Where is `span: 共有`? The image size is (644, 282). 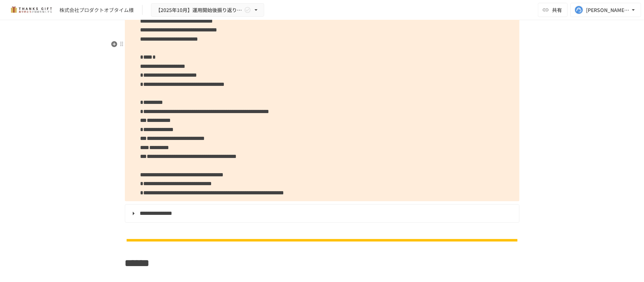
span: 共有 is located at coordinates (557, 10).